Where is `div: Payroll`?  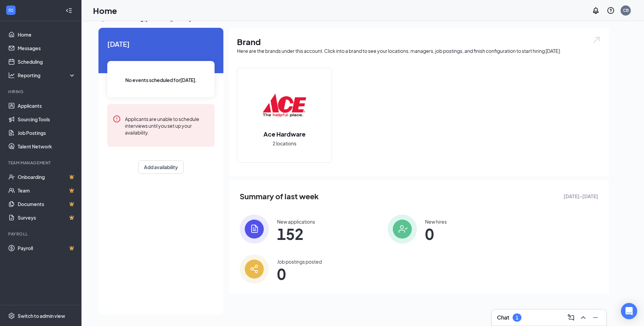 div: Payroll is located at coordinates (41, 234).